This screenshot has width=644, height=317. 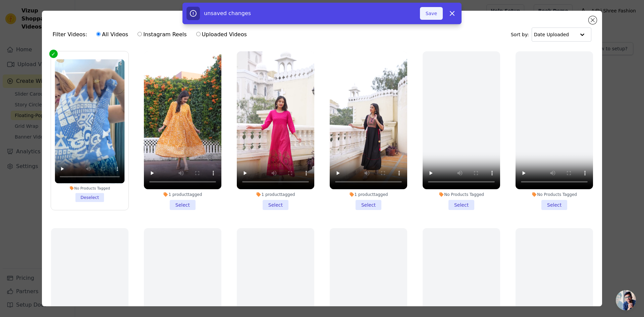 I want to click on button: Save, so click(x=431, y=14).